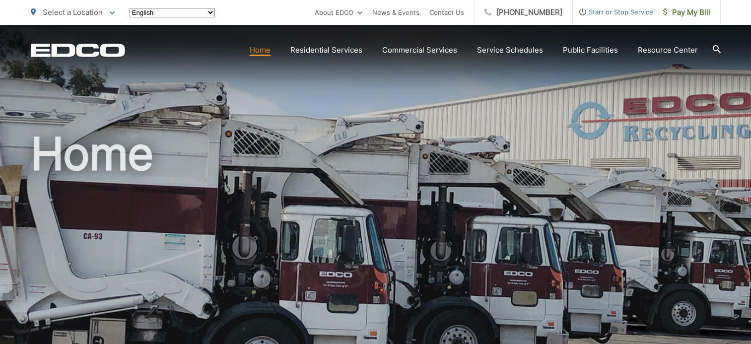  Describe the element at coordinates (72, 12) in the screenshot. I see `span: Select a Location` at that location.